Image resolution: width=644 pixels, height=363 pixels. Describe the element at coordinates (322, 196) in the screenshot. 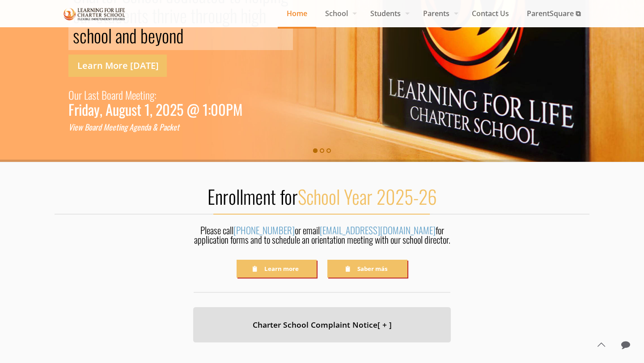

I see `h2: Enrollment for` at that location.